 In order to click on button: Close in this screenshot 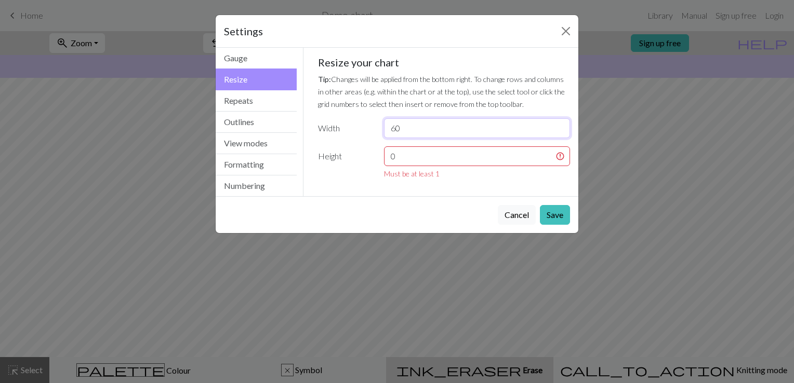, I will do `click(566, 31)`.